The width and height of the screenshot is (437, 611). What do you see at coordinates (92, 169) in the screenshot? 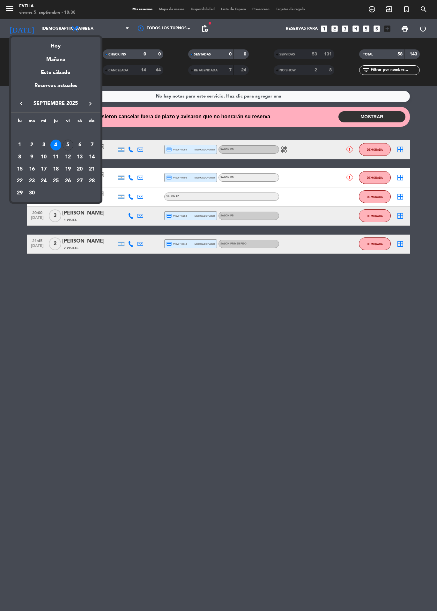
I see `td: 21 de septiembre de 2025` at bounding box center [92, 169].